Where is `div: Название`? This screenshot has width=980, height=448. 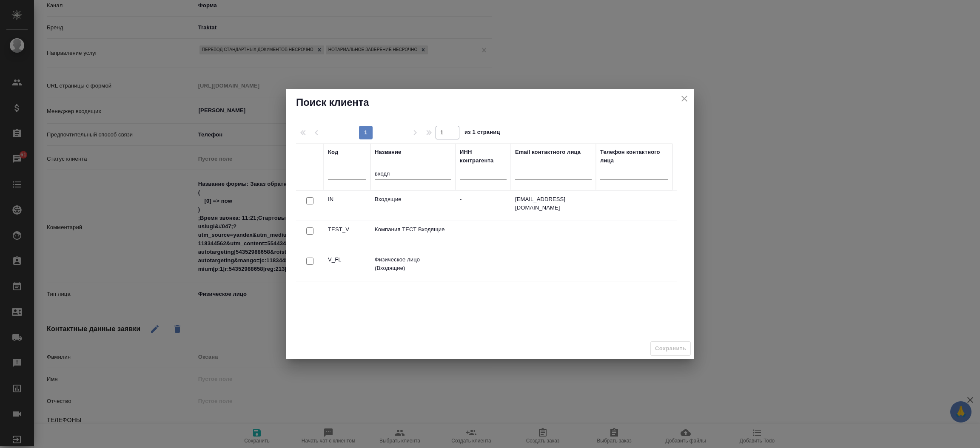
div: Название is located at coordinates (388, 152).